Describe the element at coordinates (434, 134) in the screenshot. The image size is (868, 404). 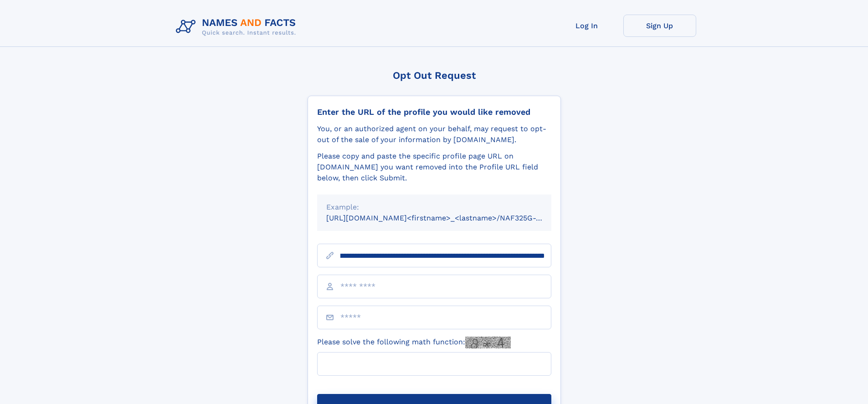
I see `div: You, or an authorized agent on your behalf, may request to opt-out of the sale of your informatio...` at that location.